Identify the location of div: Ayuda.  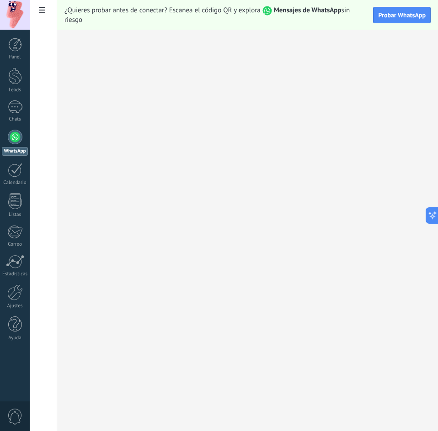
(15, 338).